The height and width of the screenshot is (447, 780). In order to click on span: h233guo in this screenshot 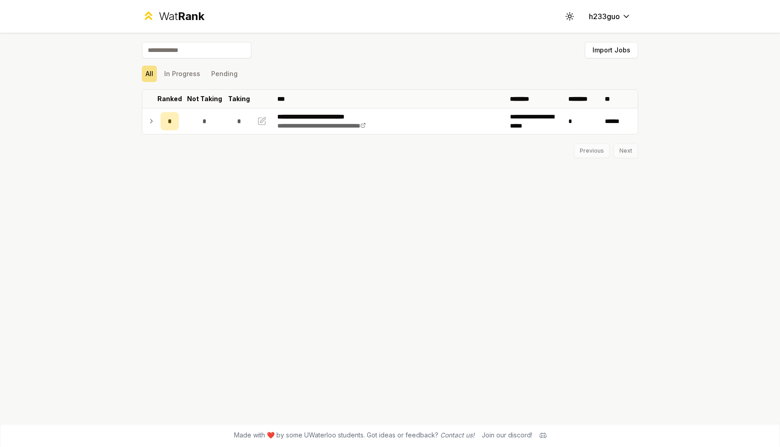, I will do `click(604, 16)`.